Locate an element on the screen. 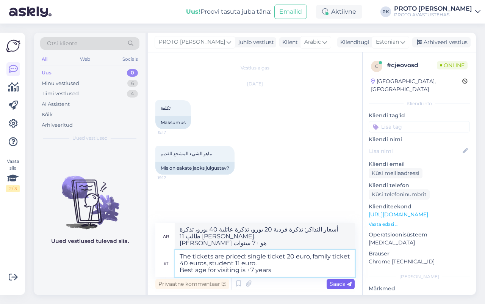 The width and height of the screenshot is (485, 304). span: Otsi kliente is located at coordinates (62, 43).